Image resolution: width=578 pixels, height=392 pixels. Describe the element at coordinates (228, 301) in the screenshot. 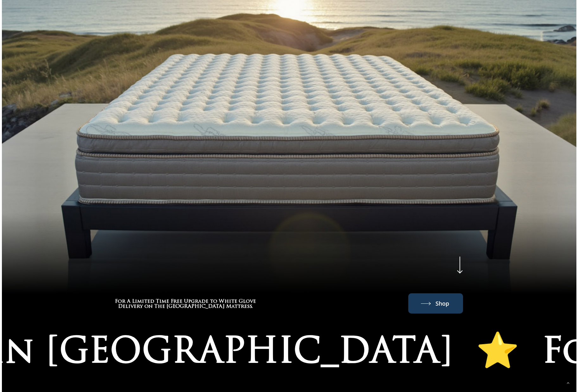

I see `span: White` at that location.